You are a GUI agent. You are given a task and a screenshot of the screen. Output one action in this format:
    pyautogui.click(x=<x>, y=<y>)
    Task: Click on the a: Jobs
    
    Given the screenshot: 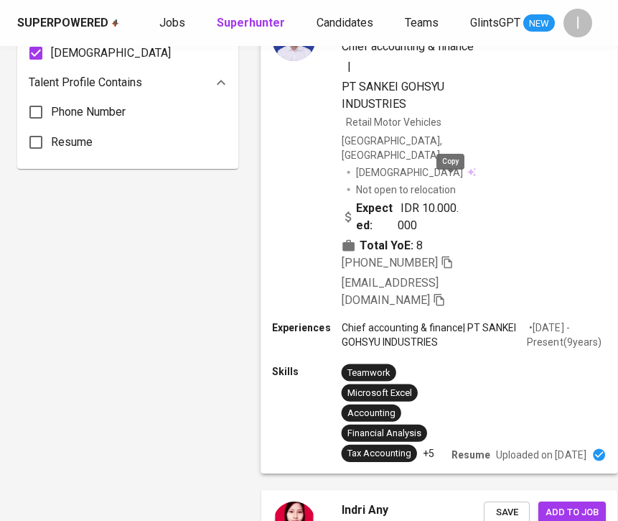 What is the action you would take?
    pyautogui.click(x=174, y=23)
    